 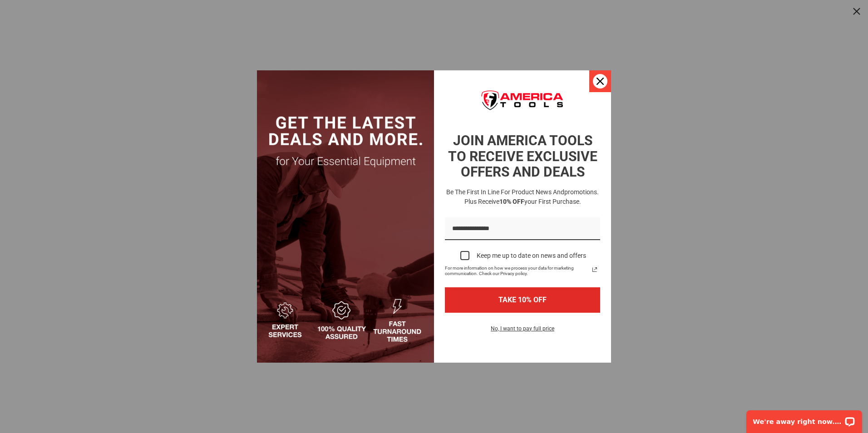 I want to click on h3: Be the first in line for product news and, so click(x=522, y=197).